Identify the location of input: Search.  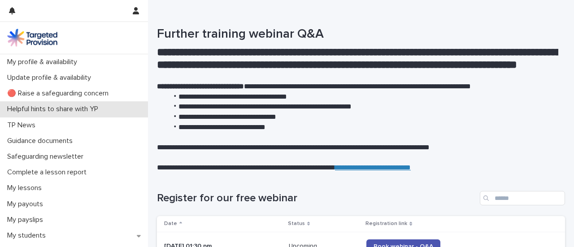
(523, 198).